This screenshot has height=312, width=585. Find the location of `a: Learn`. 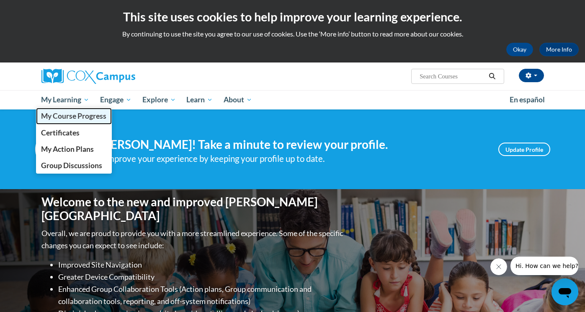

a: Learn is located at coordinates (199, 100).